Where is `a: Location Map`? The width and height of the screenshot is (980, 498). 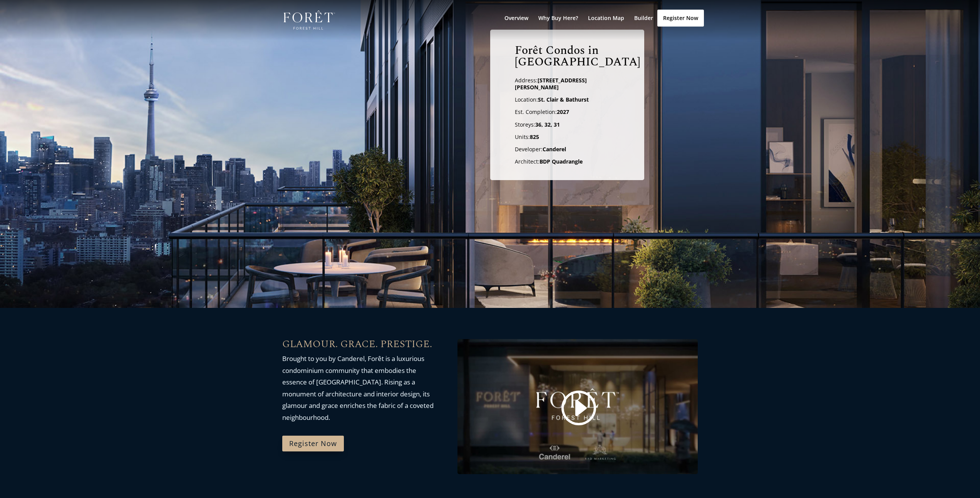
a: Location Map is located at coordinates (606, 28).